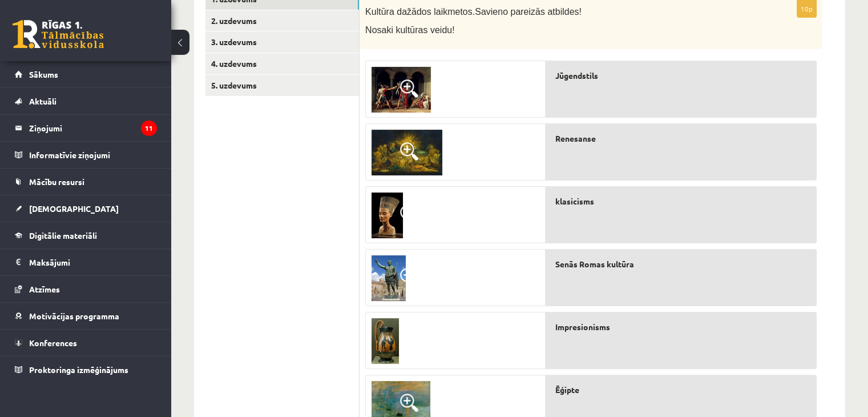 The height and width of the screenshot is (417, 868). Describe the element at coordinates (282, 85) in the screenshot. I see `a: 5. uzdevums` at that location.